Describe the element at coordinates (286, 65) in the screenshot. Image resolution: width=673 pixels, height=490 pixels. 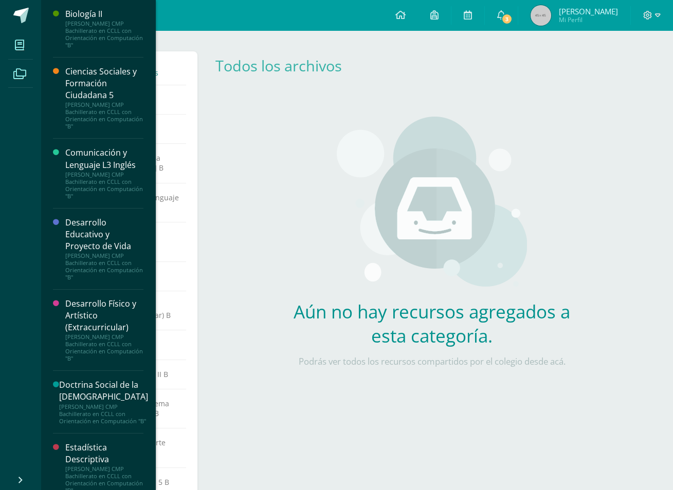
I see `div: Todos los archivos` at that location.